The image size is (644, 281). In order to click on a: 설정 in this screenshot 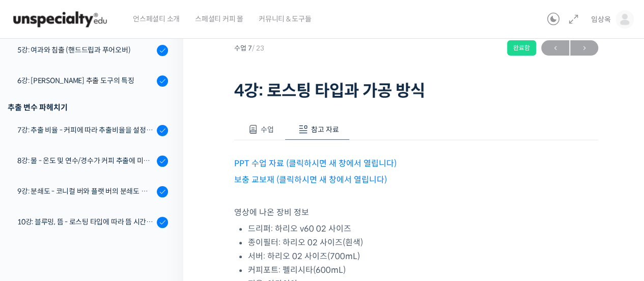, I will do `click(163, 209)`.